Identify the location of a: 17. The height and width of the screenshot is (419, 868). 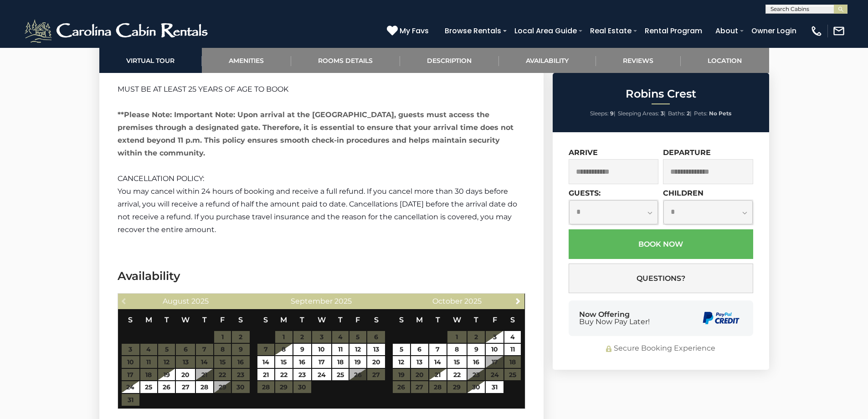
(322, 362).